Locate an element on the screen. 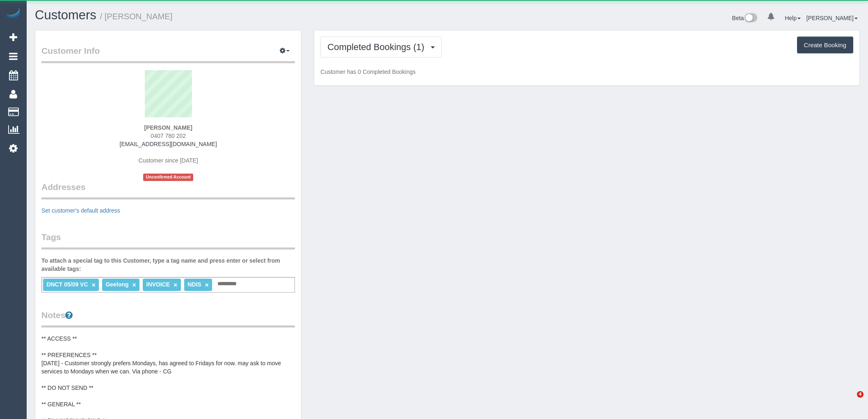 The image size is (868, 419). span: Completed Bookings (1) is located at coordinates (378, 47).